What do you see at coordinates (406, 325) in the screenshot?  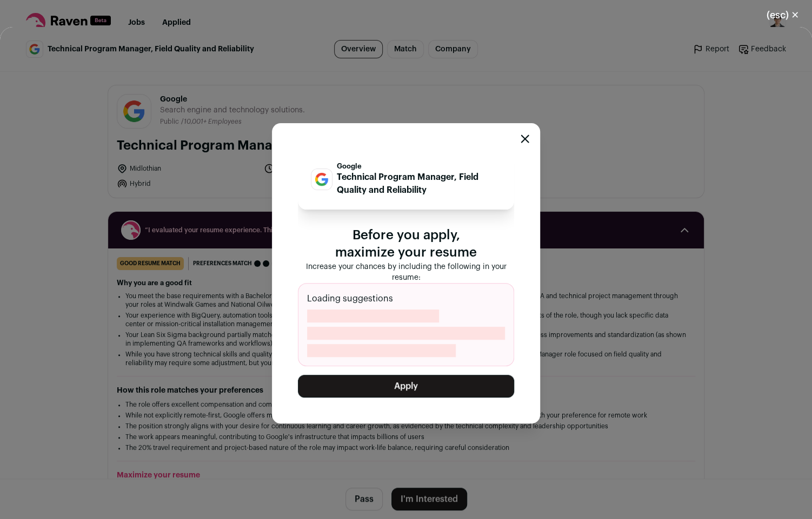 I see `div: Loading suggestions` at bounding box center [406, 325].